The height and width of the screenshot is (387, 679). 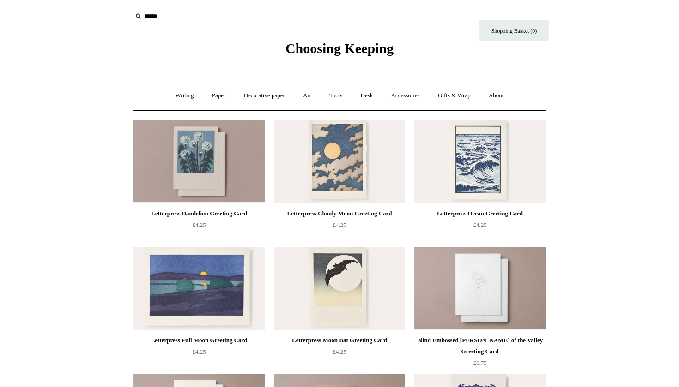 I want to click on a: Art, so click(x=307, y=96).